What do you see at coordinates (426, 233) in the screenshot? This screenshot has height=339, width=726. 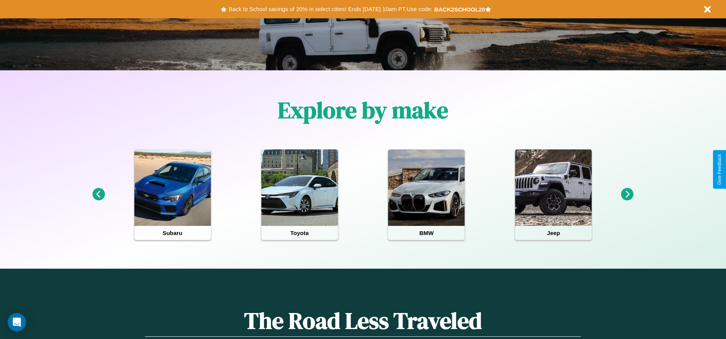 I see `h4: BMW` at bounding box center [426, 233].